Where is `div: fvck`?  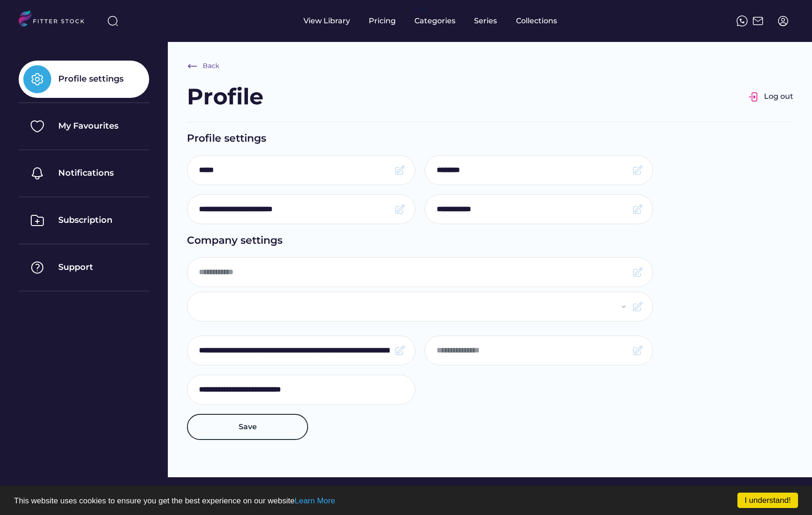 div: fvck is located at coordinates (420, 9).